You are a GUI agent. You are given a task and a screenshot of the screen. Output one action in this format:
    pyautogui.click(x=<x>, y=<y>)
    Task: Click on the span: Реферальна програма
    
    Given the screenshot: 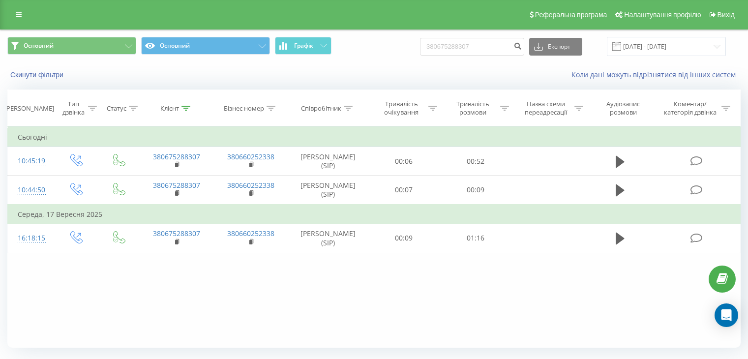 What is the action you would take?
    pyautogui.click(x=571, y=15)
    